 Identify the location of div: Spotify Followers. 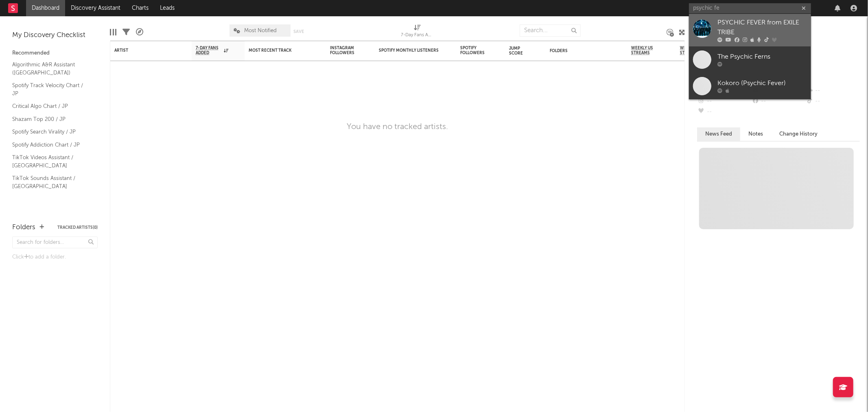
(475, 51).